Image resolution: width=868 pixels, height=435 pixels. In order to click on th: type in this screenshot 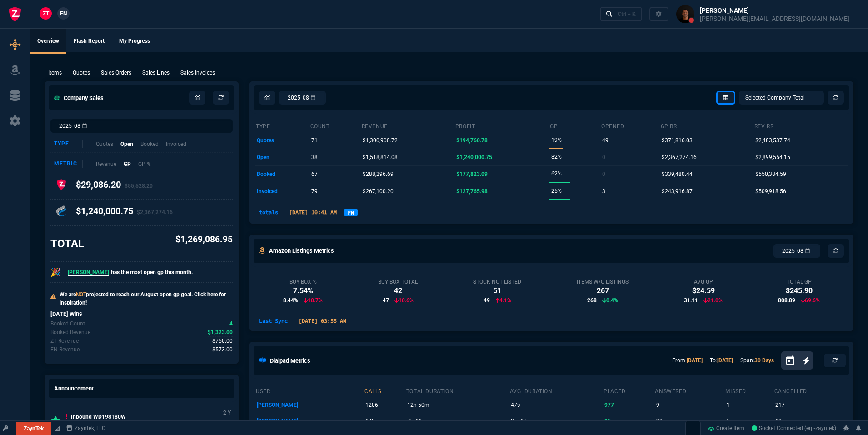, I will do `click(283, 126)`.